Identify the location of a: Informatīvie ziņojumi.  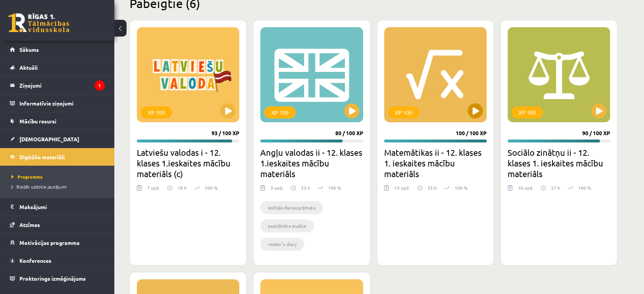
(57, 103).